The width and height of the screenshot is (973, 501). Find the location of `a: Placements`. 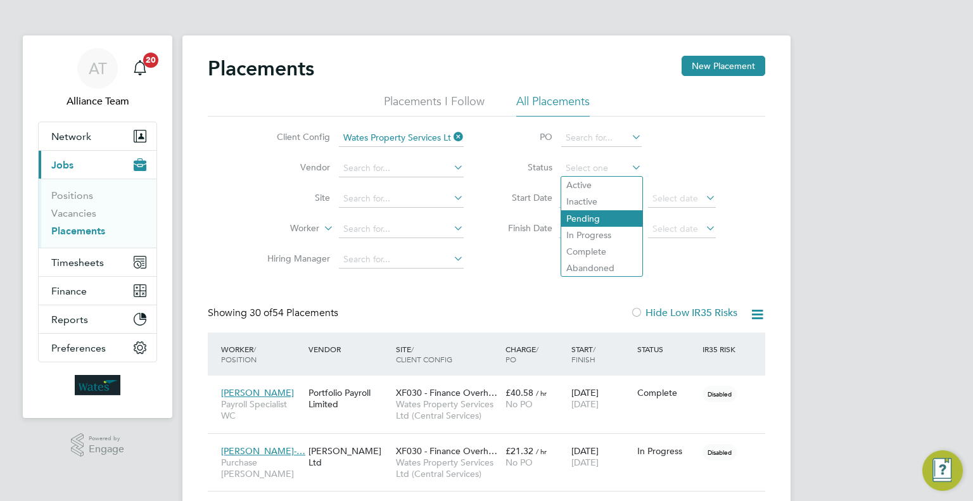

a: Placements is located at coordinates (78, 231).